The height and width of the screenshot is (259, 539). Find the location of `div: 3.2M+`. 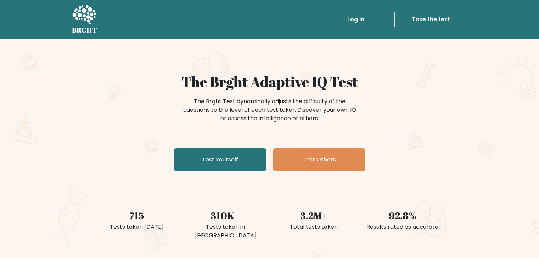

div: 3.2M+ is located at coordinates (314, 215).